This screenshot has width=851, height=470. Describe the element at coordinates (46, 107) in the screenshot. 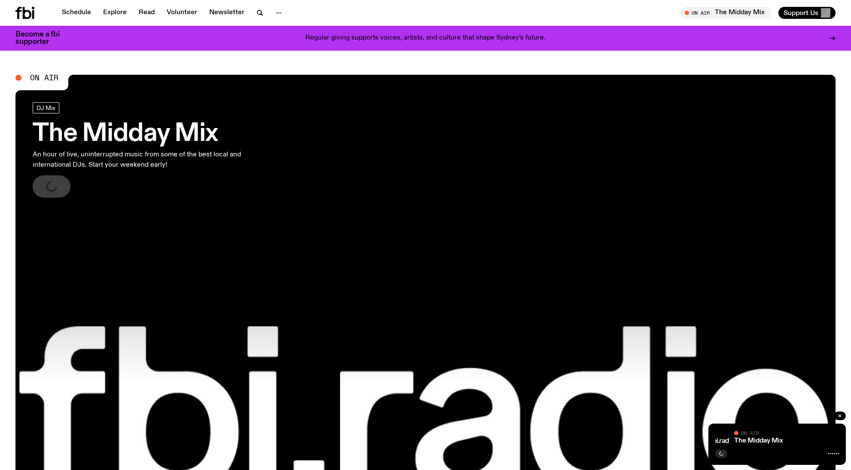

I see `span: DJ Mix` at that location.